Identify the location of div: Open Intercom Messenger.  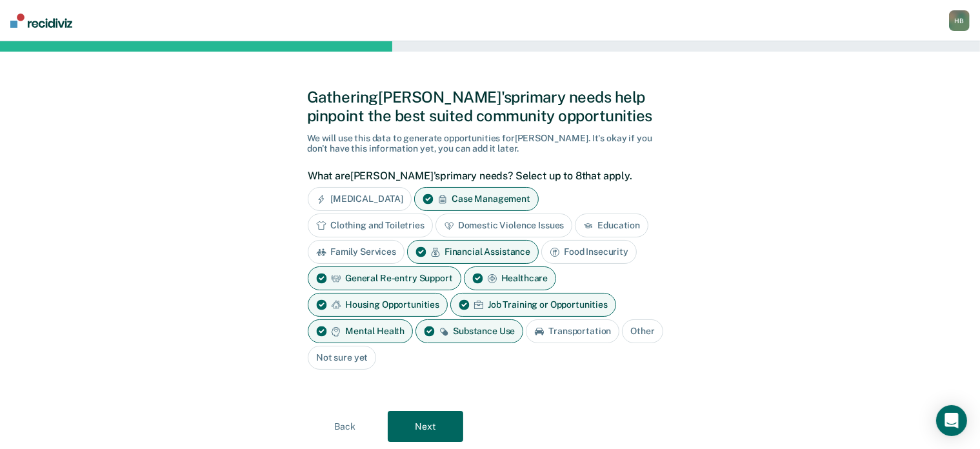
(951, 420).